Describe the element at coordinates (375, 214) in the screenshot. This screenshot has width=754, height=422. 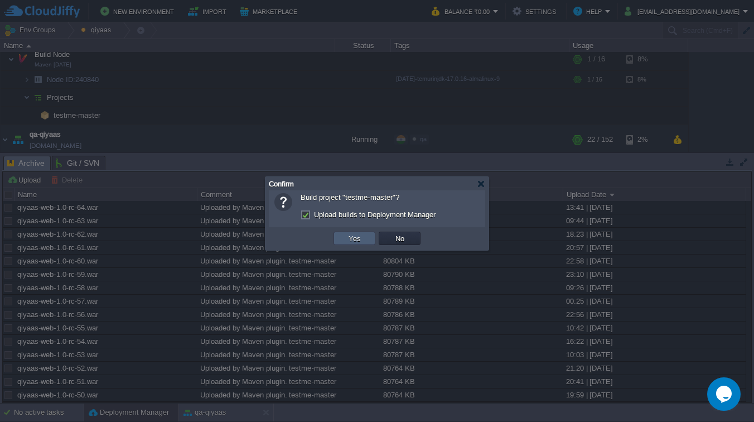
I see `label: Upload builds to Deployment Manager` at that location.